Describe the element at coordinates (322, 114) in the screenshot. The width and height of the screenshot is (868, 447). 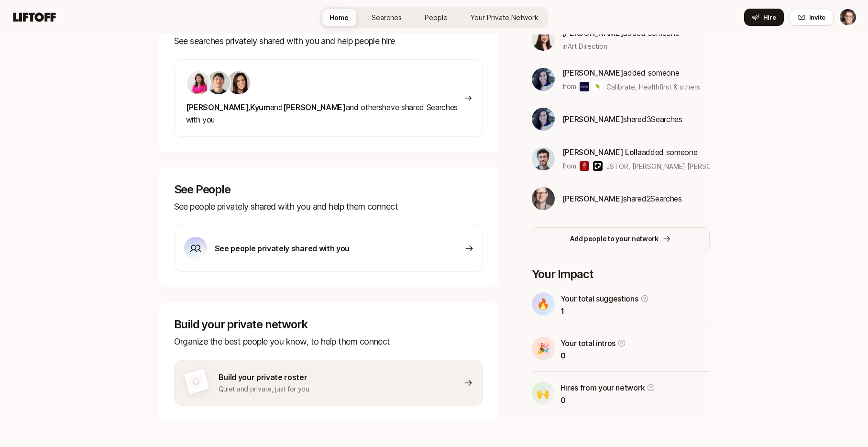
I see `span: and others have shared Searches with you` at that location.